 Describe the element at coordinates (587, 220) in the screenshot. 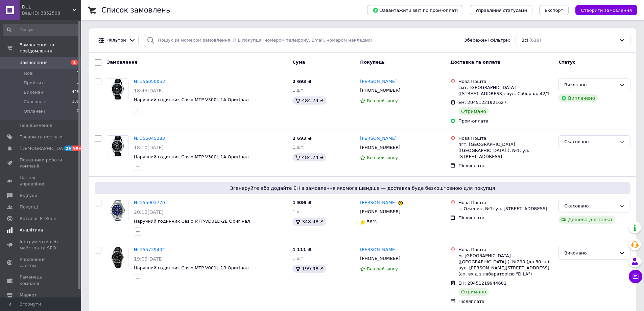

I see `div: Дешева доставка` at that location.